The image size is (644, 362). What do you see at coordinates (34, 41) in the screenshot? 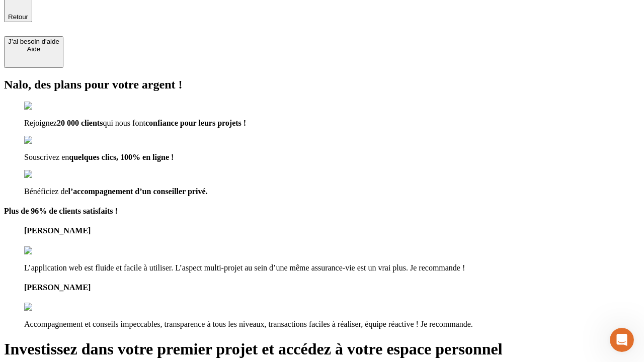
I see `div: J’ai besoin d'aide` at bounding box center [34, 41].